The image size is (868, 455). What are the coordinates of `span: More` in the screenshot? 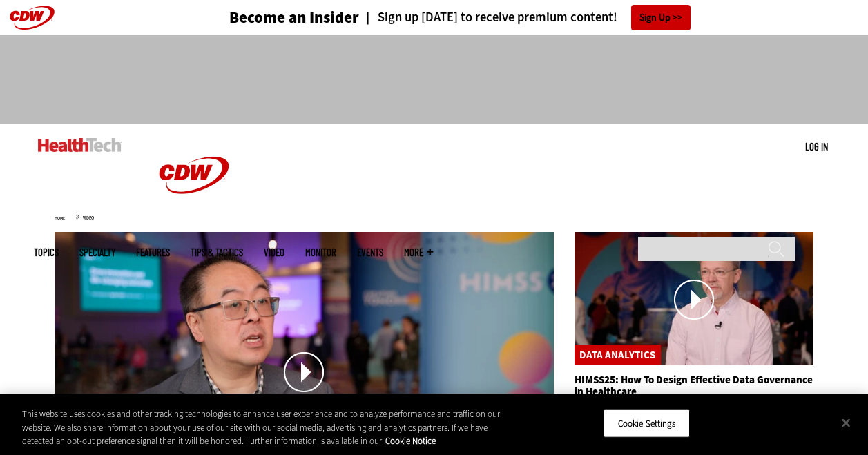 It's located at (418, 252).